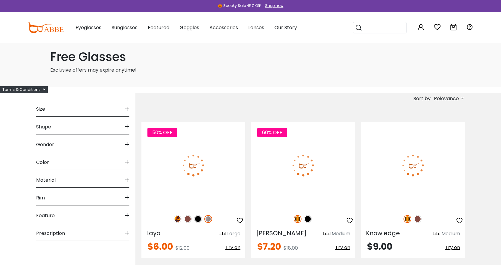 This screenshot has height=265, width=501. What do you see at coordinates (153, 233) in the screenshot?
I see `span: Laya` at bounding box center [153, 233].